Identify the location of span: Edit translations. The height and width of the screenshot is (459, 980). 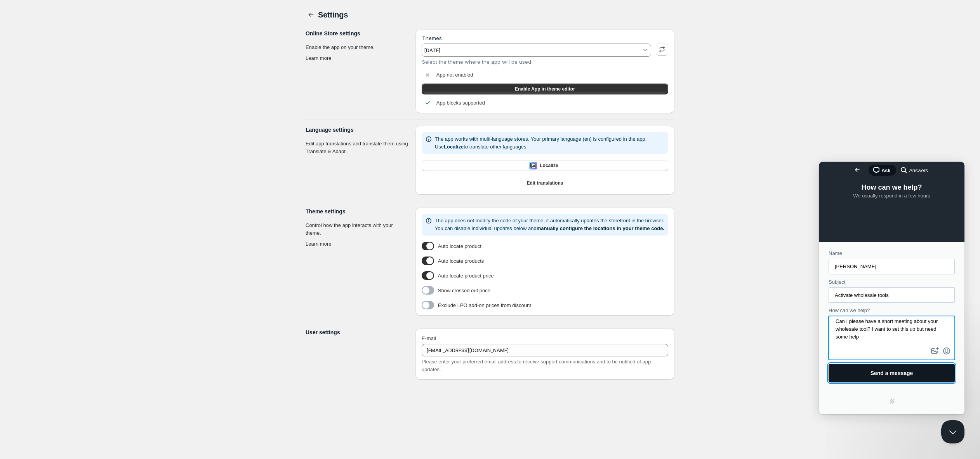
(545, 183).